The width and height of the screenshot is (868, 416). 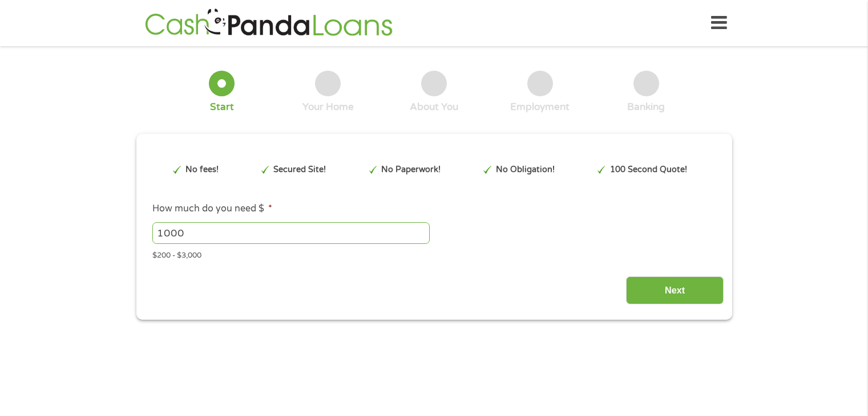 I want to click on p: No Obligation!, so click(x=525, y=170).